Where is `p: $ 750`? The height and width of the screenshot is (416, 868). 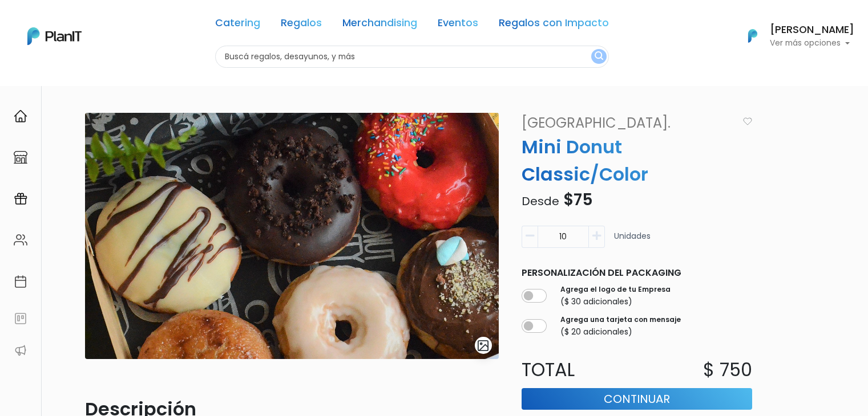 p: $ 750 is located at coordinates (728, 370).